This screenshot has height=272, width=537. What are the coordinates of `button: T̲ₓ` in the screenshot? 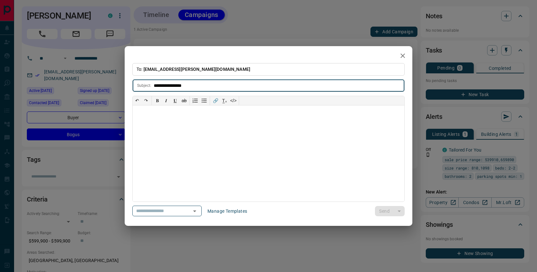 It's located at (224, 100).